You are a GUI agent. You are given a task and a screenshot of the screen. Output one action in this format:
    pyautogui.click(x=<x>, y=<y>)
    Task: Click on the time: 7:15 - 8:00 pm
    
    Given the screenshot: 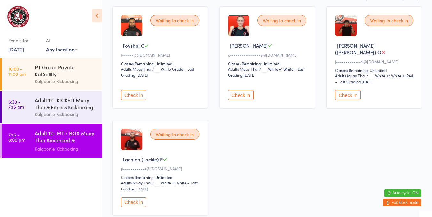 What is the action you would take?
    pyautogui.click(x=17, y=137)
    